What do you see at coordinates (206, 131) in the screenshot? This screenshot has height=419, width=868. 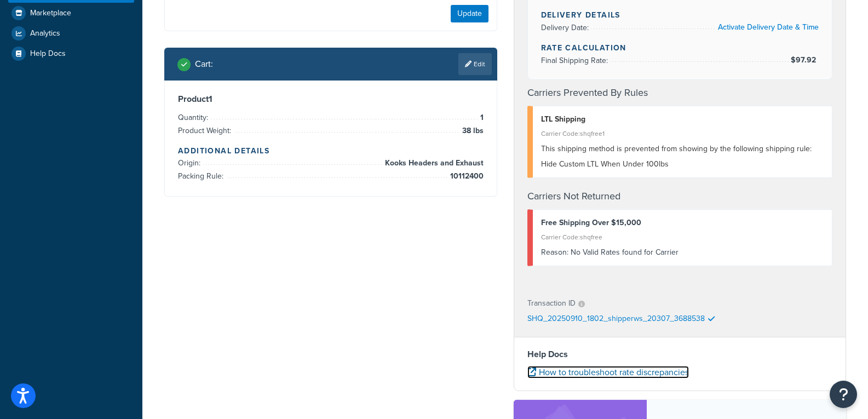 I see `span: Product Weight:` at bounding box center [206, 131].